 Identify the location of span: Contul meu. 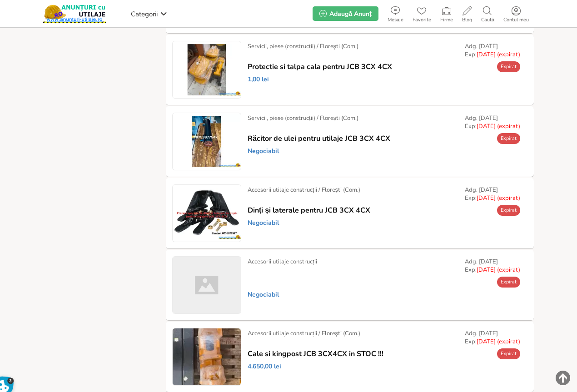
(516, 20).